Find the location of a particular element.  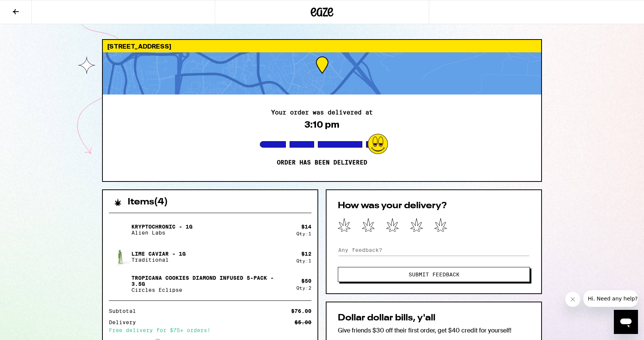

img: Kryptochronic - 1g is located at coordinates (120, 230).